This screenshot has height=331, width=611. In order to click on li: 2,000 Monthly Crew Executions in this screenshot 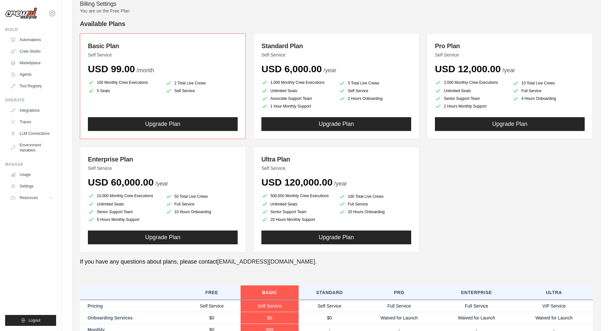, I will do `click(471, 82)`.